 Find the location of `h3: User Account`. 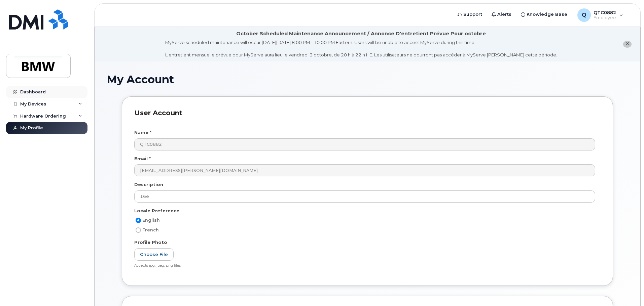

h3: User Account is located at coordinates (367, 116).